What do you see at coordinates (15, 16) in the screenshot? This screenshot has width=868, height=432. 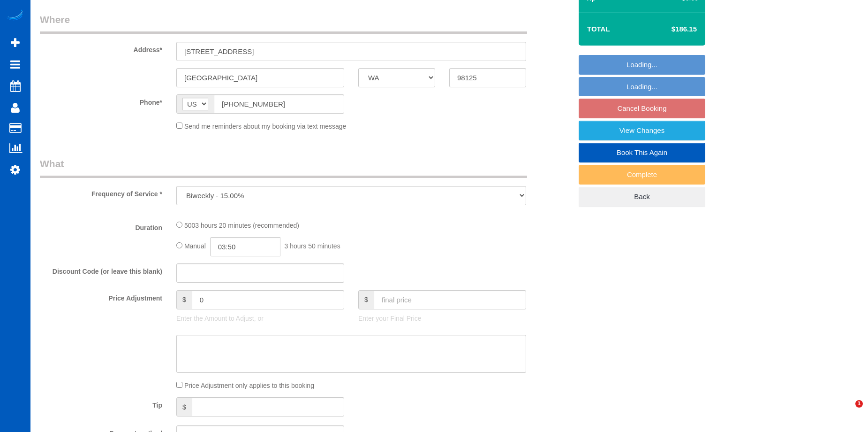 I see `a: Automaid Logo` at bounding box center [15, 16].